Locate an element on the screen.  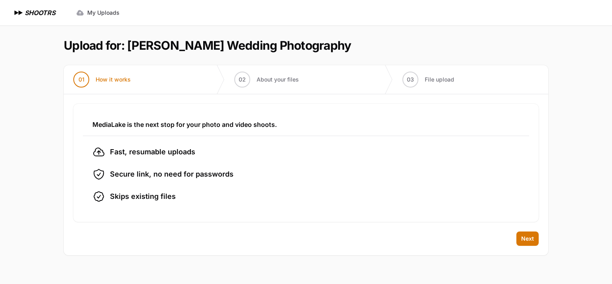
span: Skips existing files is located at coordinates (143, 197).